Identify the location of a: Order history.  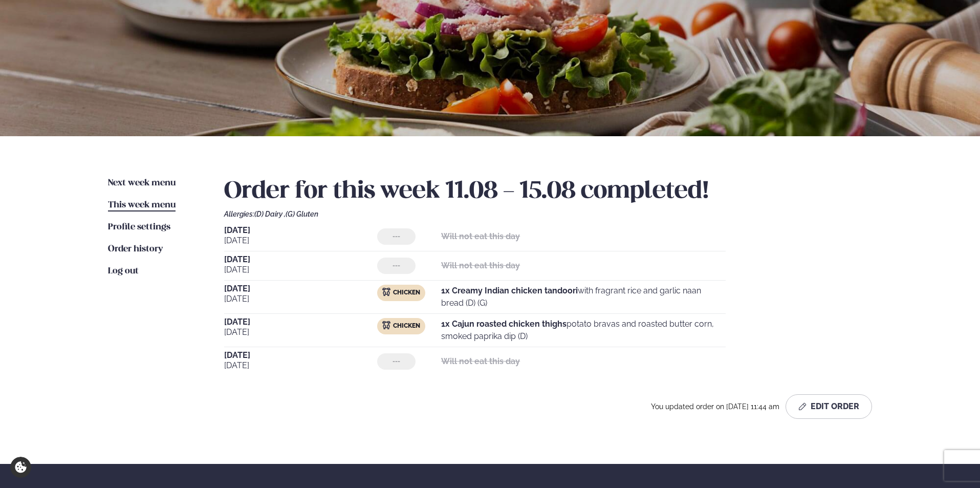
(135, 249).